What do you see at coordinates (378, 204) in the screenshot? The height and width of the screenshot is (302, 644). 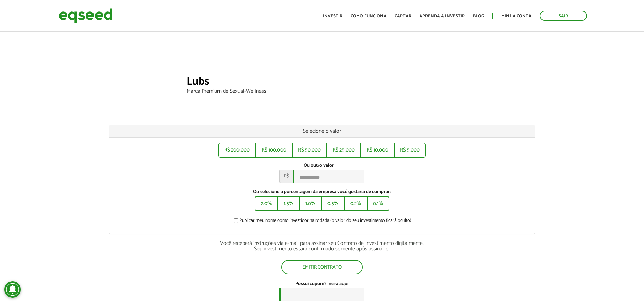 I see `button: 0.1%` at bounding box center [378, 204].